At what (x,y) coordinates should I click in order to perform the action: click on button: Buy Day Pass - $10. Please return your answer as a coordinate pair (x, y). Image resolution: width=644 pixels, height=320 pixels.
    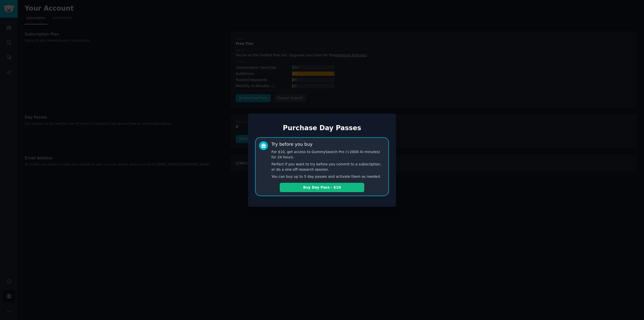
    Looking at the image, I should click on (322, 188).